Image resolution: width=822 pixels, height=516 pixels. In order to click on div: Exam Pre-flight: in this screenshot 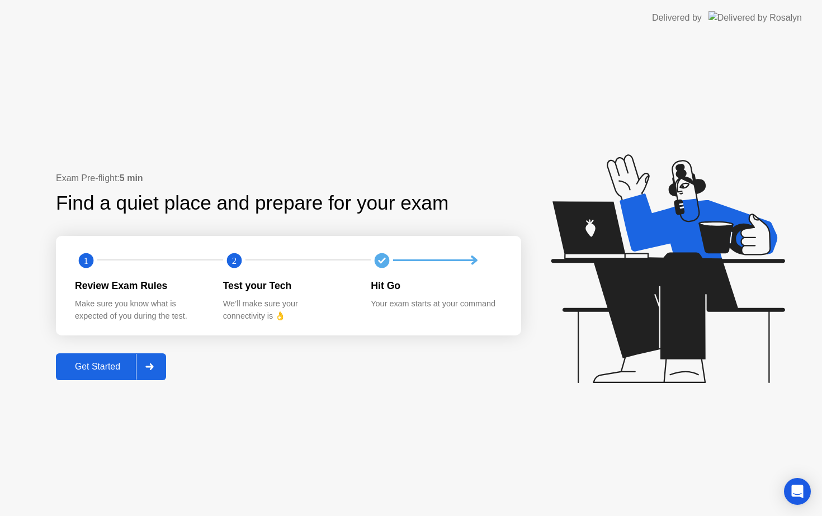, I will do `click(288, 178)`.